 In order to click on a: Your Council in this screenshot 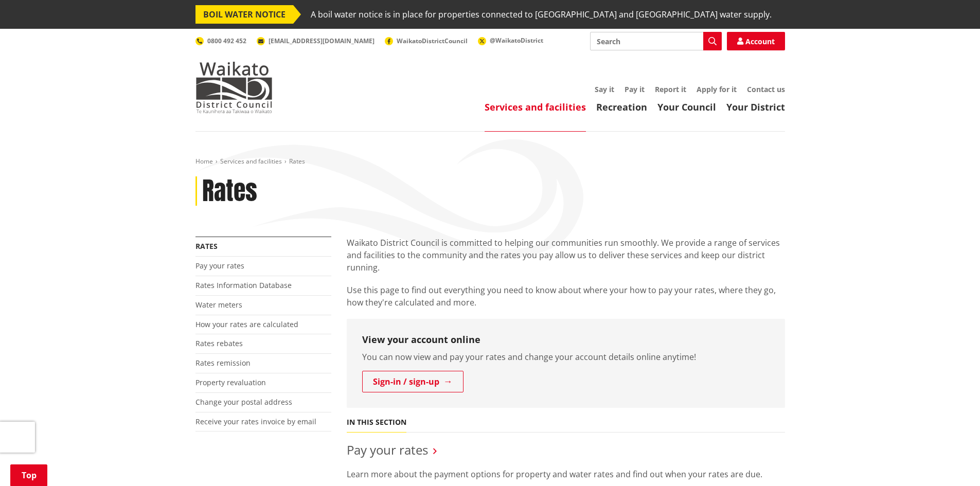, I will do `click(687, 107)`.